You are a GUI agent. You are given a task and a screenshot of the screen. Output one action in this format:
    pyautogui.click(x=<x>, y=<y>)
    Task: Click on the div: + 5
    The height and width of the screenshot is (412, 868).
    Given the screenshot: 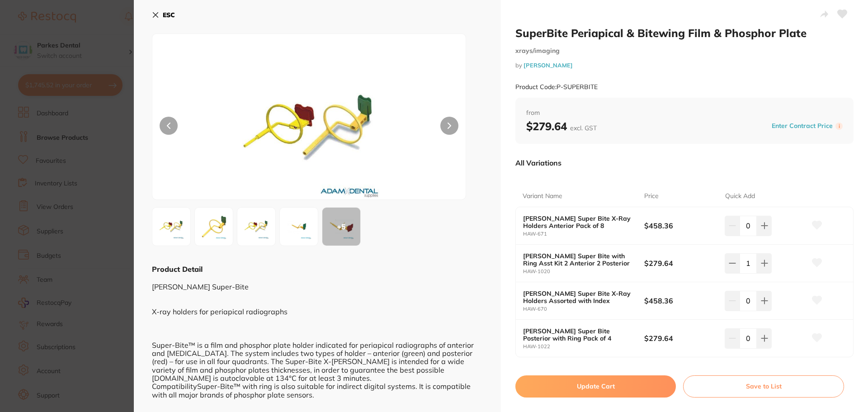 What is the action you would take?
    pyautogui.click(x=342, y=227)
    